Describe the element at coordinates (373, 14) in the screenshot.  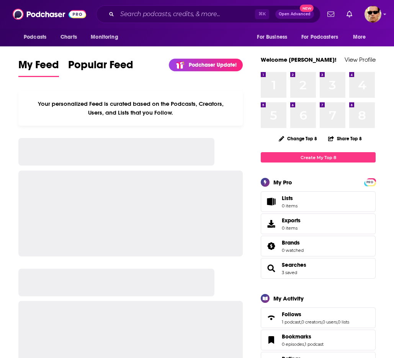
I see `button: Show profile menu` at that location.